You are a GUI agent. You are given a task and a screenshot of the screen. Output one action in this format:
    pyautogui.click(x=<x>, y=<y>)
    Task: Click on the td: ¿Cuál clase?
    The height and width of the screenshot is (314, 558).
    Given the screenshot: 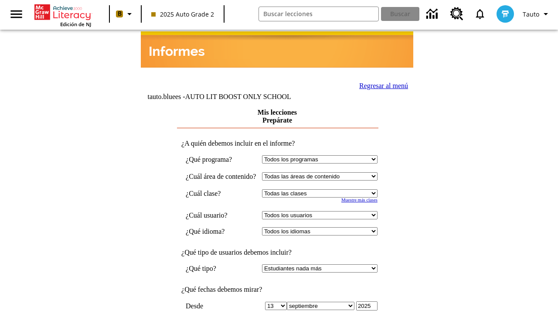 What is the action you would take?
    pyautogui.click(x=221, y=193)
    